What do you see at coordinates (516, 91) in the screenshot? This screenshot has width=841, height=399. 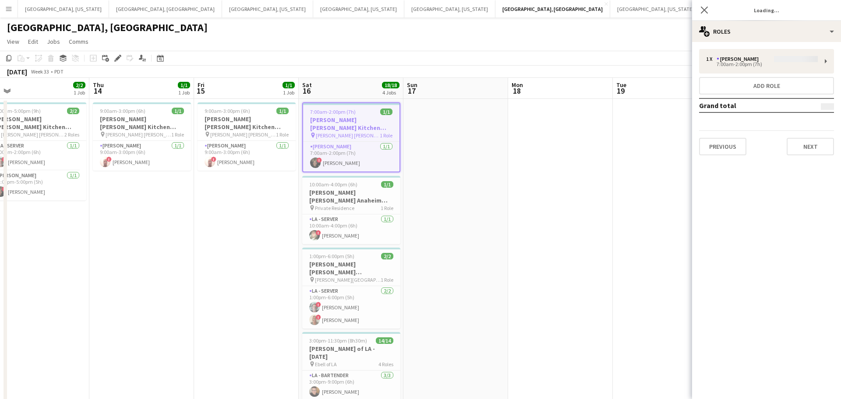 I see `span: 18` at bounding box center [516, 91].